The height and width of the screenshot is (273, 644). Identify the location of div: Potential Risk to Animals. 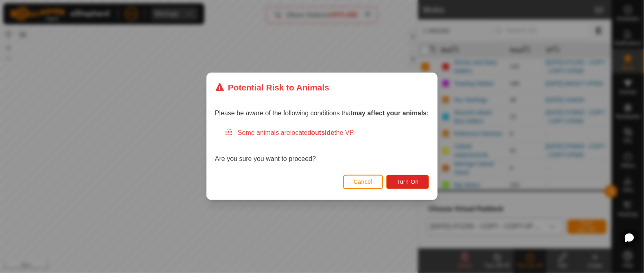
(272, 87).